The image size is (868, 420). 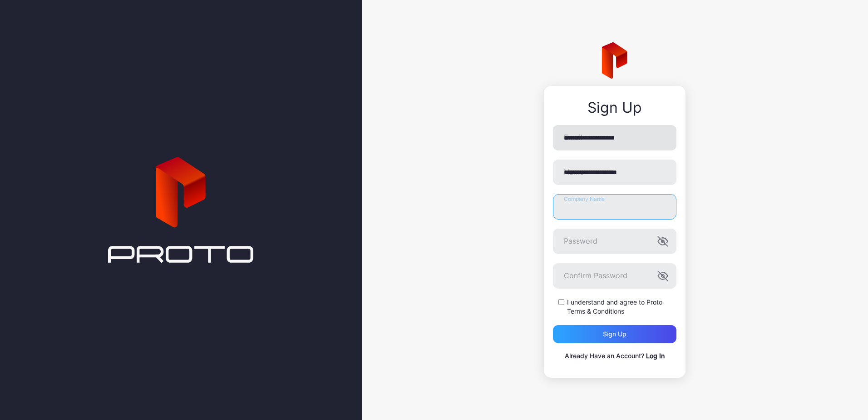 I want to click on button: Confirm Password, so click(x=663, y=276).